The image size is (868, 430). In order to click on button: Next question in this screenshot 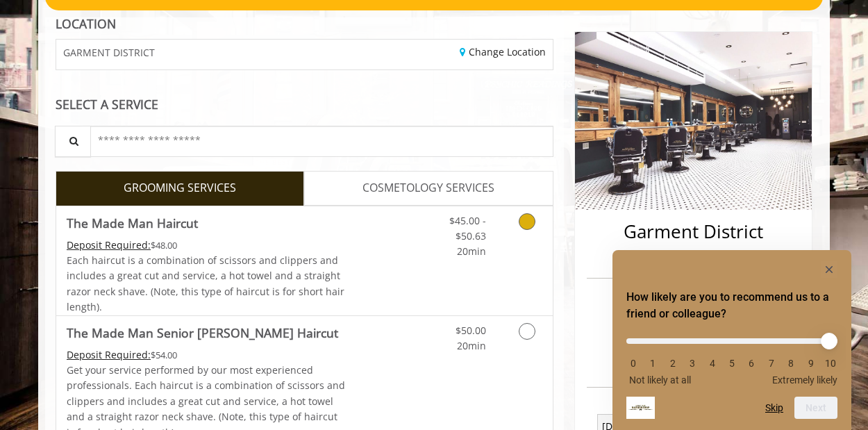, I will do `click(816, 407)`.